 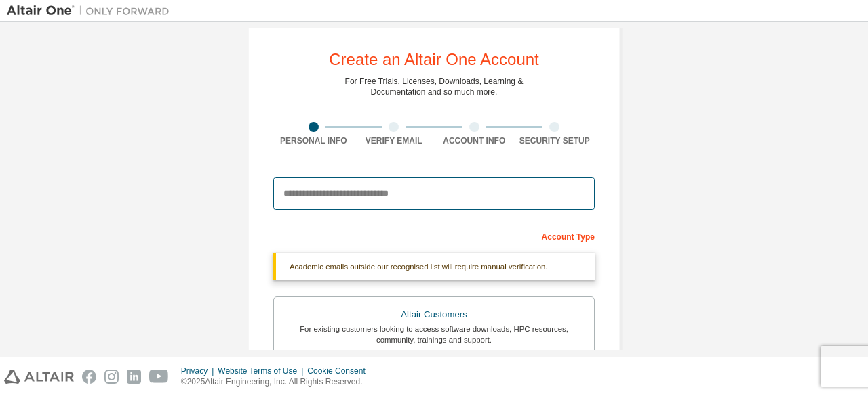 What do you see at coordinates (434, 87) in the screenshot?
I see `div: For Free Trials, Licenses, Downloads, Learning & Documentation and so much more.` at bounding box center [434, 87].